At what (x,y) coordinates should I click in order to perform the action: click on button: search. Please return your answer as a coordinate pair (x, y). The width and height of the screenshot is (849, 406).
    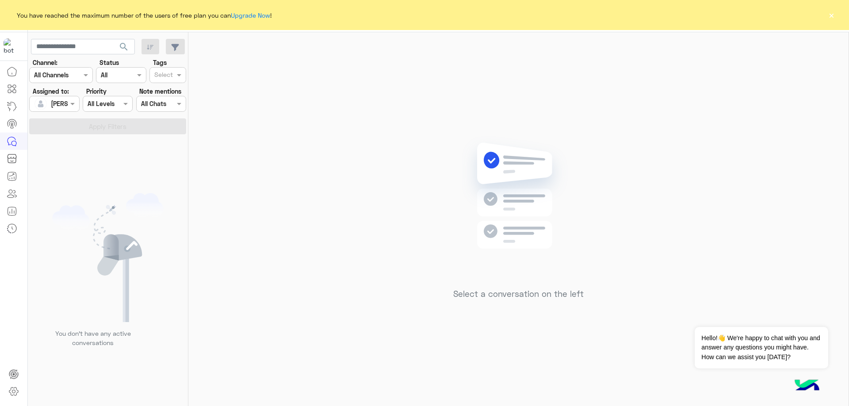
    Looking at the image, I should click on (124, 48).